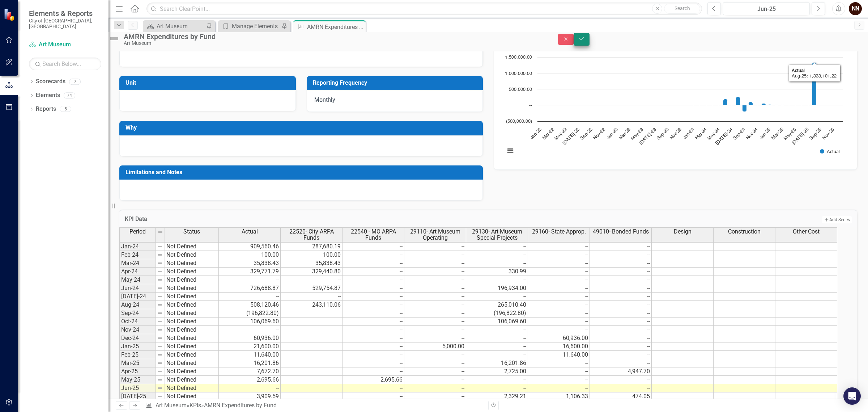  What do you see at coordinates (675, 108) in the screenshot?
I see `div: Chart. Highcharts interactive chart.` at bounding box center [675, 108].